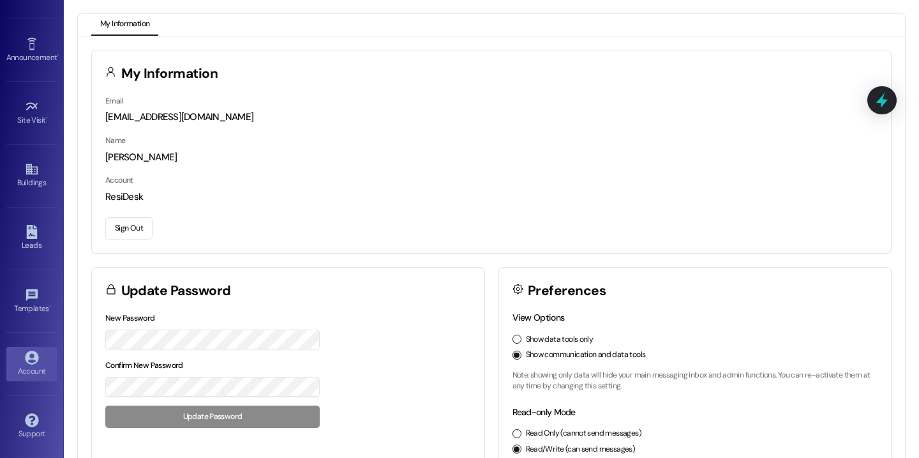  I want to click on a: Support, so click(32, 426).